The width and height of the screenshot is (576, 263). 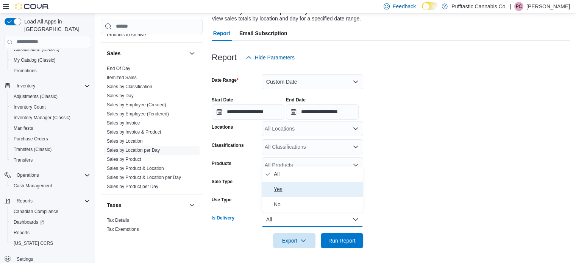 I want to click on span: Tax Exemptions, so click(x=123, y=230).